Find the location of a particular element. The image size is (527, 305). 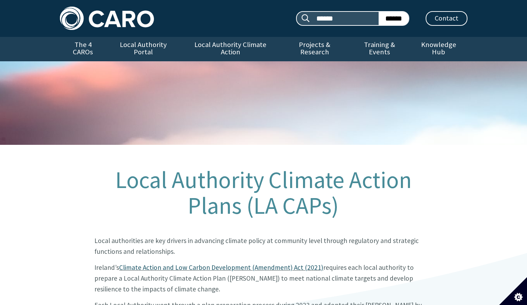

button: Set cookie preferences is located at coordinates (513, 291).